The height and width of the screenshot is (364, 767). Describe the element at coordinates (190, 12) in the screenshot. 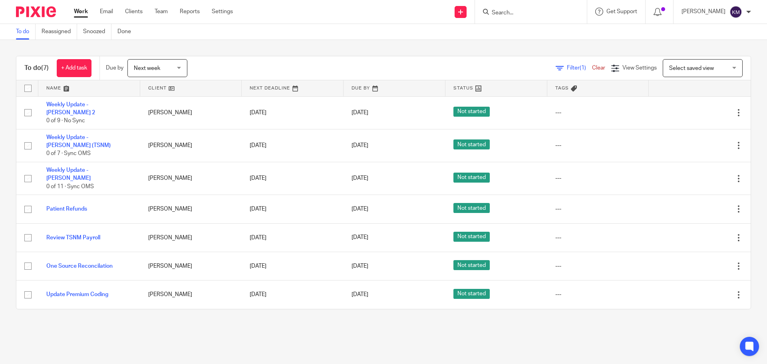

I see `a: Reports` at that location.